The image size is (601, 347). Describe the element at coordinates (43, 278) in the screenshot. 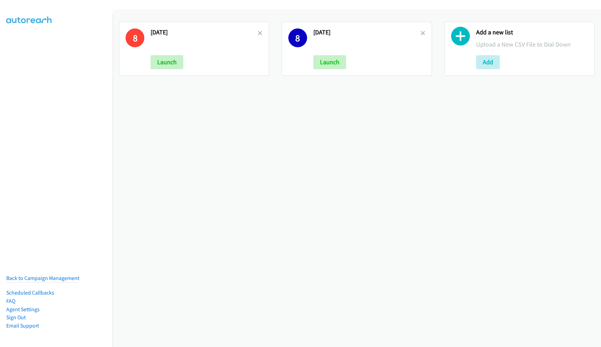

I see `a: Back to Campaign Management` at that location.